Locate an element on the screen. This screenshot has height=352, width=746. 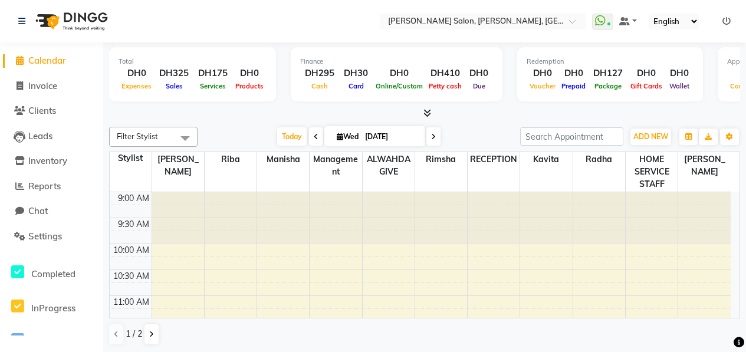
div: 9:30 AM is located at coordinates (133, 224).